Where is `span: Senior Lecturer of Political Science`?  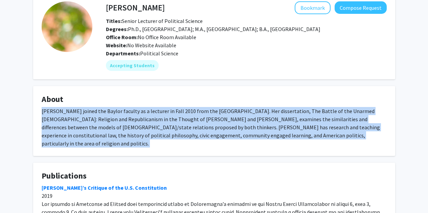
span: Senior Lecturer of Political Science is located at coordinates (154, 21).